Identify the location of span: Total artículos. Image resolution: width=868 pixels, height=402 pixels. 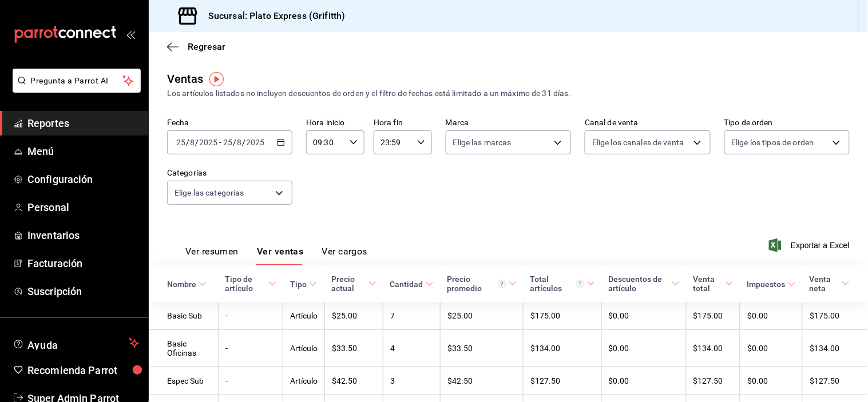
(562, 284).